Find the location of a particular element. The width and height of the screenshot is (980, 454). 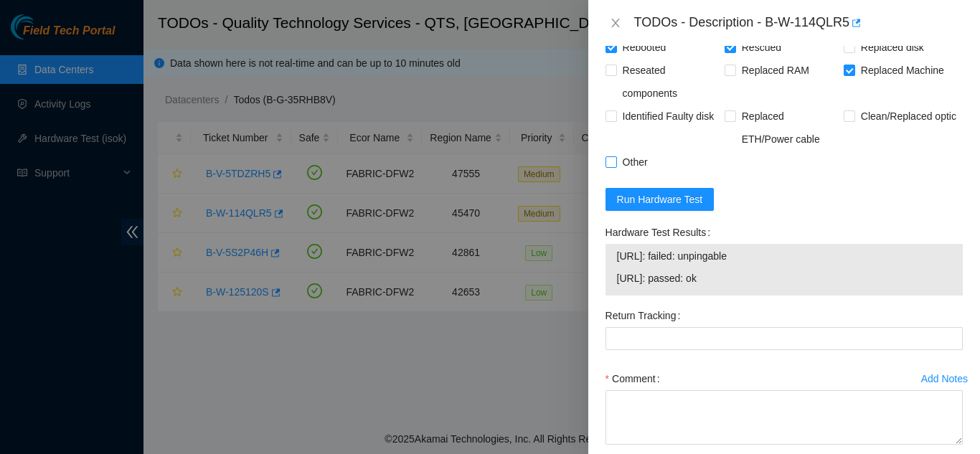

span: Rescued is located at coordinates (761, 47).